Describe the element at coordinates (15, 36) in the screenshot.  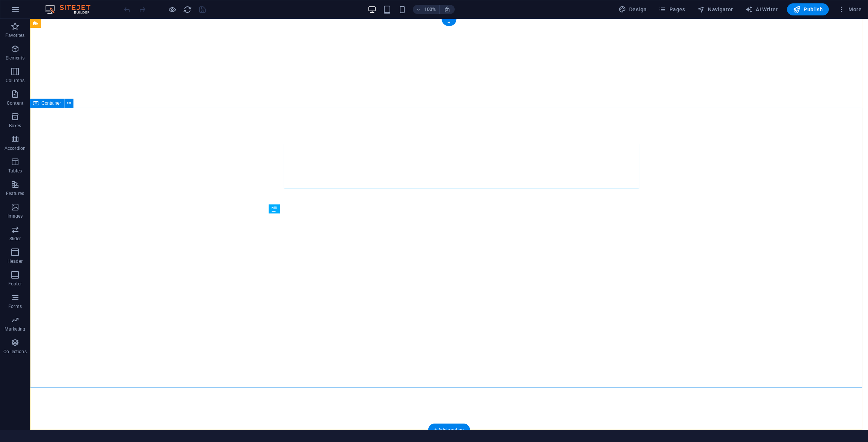
I see `p: Favorites` at that location.